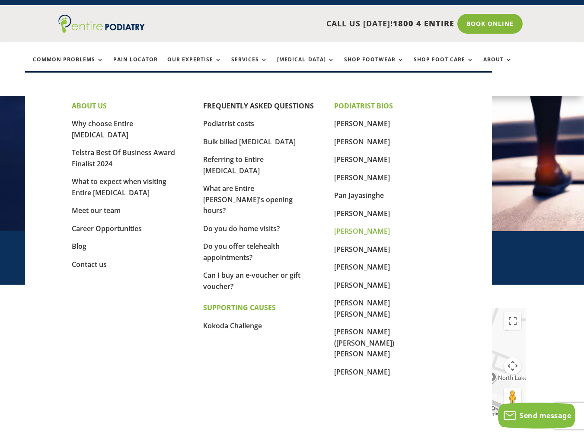  I want to click on strong: FREQUENTLY ASKED QUESTIONS, so click(258, 106).